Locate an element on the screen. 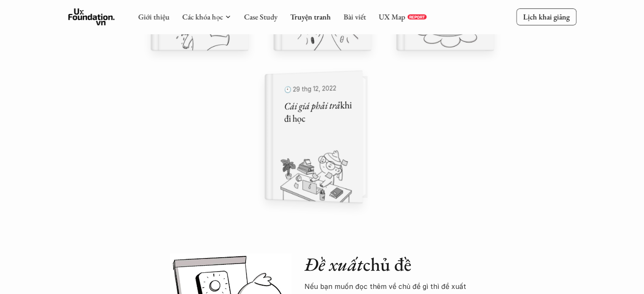 The image size is (644, 294). em: Cái giá phải trả is located at coordinates (312, 105).